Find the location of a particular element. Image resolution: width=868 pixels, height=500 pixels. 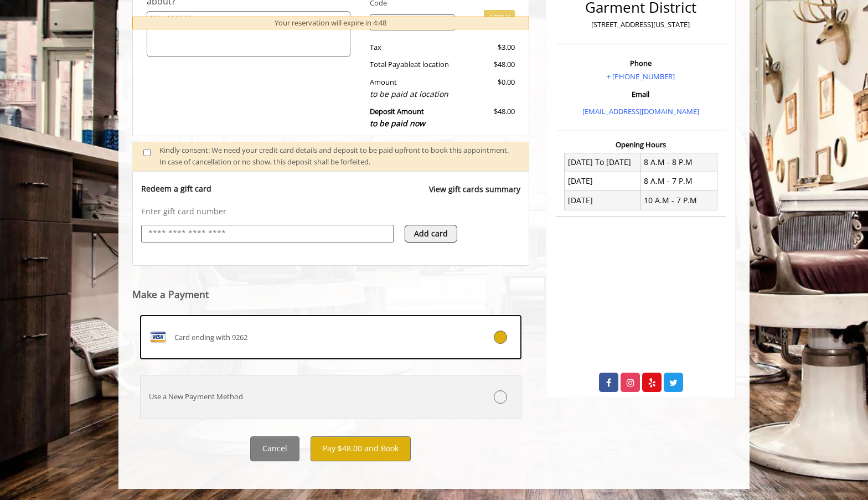

div: Total Payable is located at coordinates (412, 64).